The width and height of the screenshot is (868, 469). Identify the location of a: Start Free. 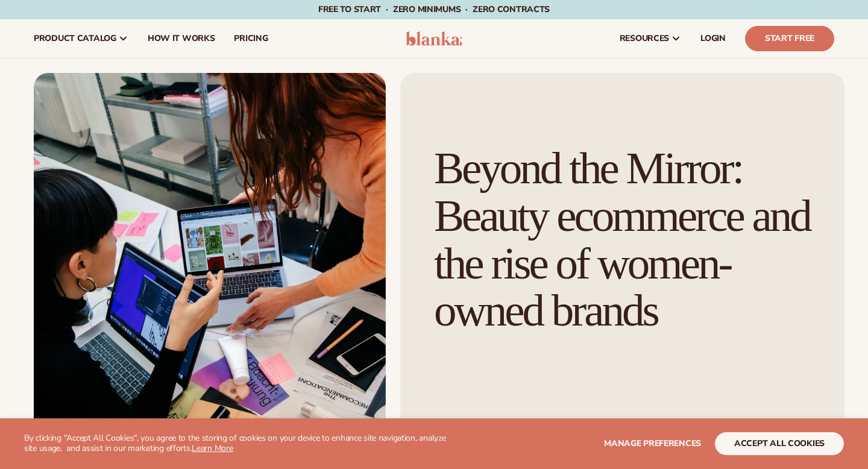
(789, 38).